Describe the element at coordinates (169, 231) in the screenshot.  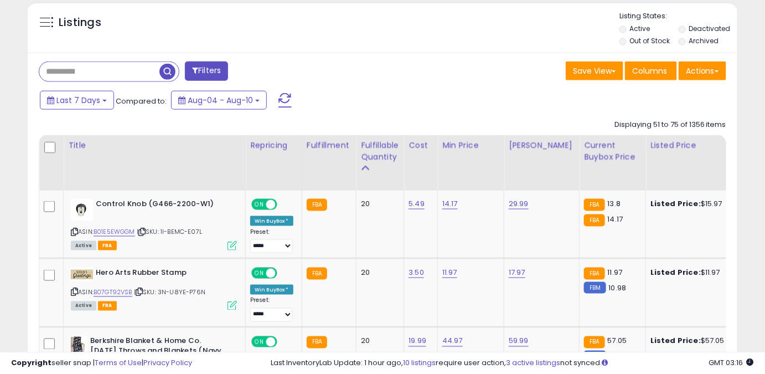
I see `span: | SKU: 1I-BEMC-E07L` at that location.